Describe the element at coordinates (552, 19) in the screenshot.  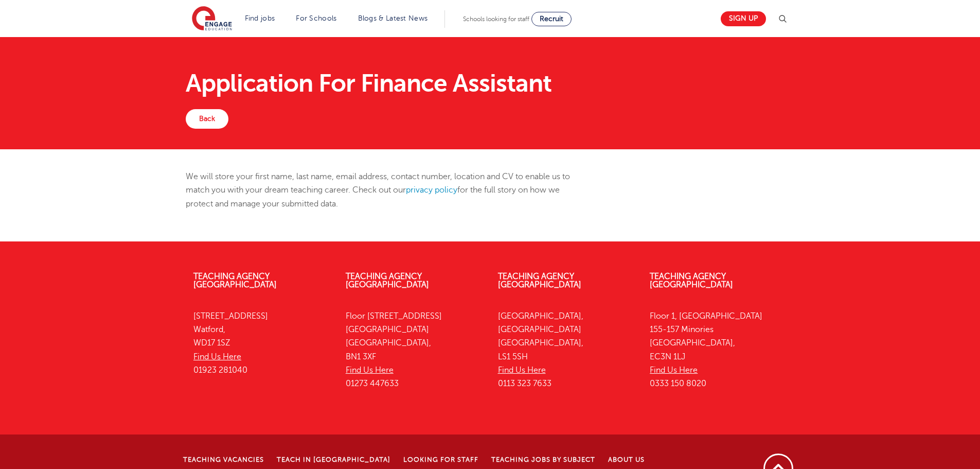
I see `a: Recruit` at that location.